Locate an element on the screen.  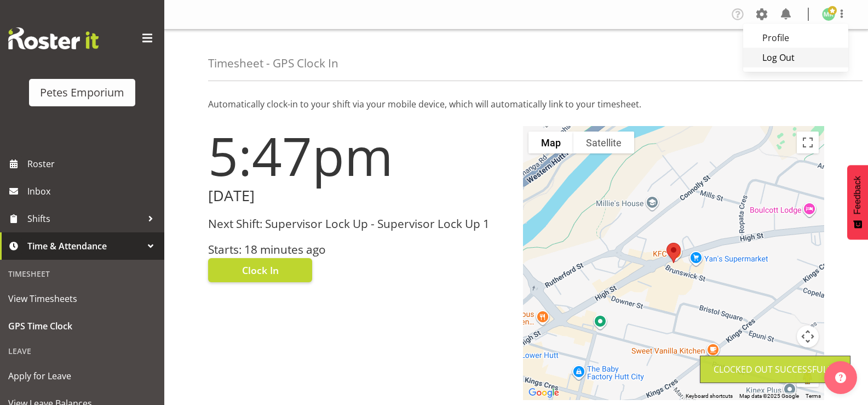
a: Profile is located at coordinates (796, 38).